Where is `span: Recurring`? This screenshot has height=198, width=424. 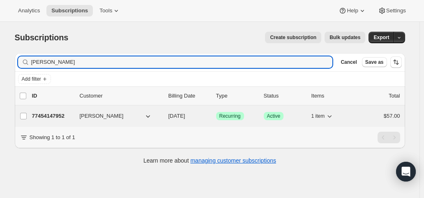 span: Recurring is located at coordinates (230, 116).